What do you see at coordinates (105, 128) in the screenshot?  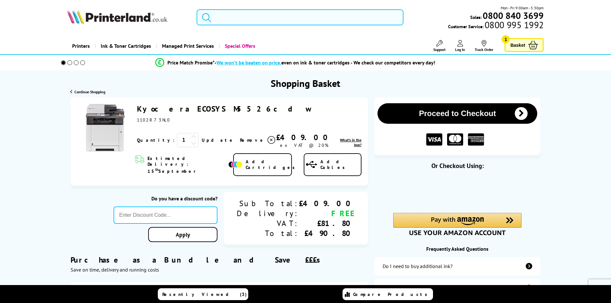 I see `img: Kyocera ECOSYS M5526cdw` at bounding box center [105, 128].